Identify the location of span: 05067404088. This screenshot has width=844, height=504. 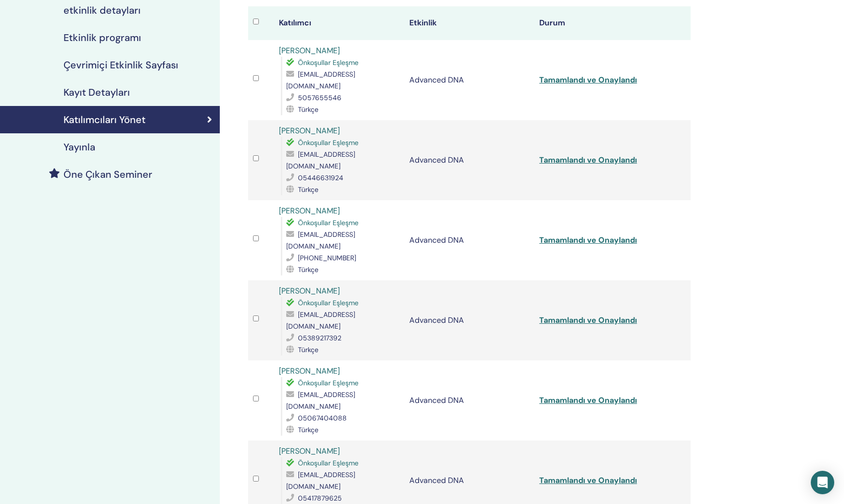
(322, 418).